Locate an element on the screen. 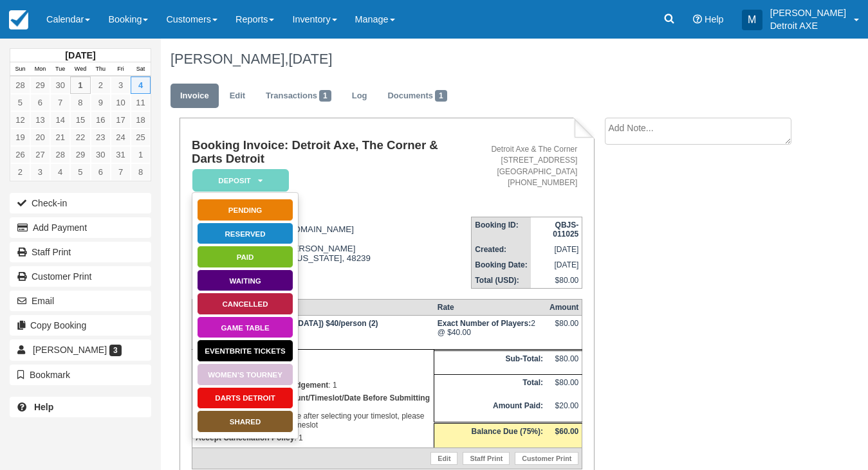 Image resolution: width=868 pixels, height=470 pixels. a: Deposit is located at coordinates (238, 180).